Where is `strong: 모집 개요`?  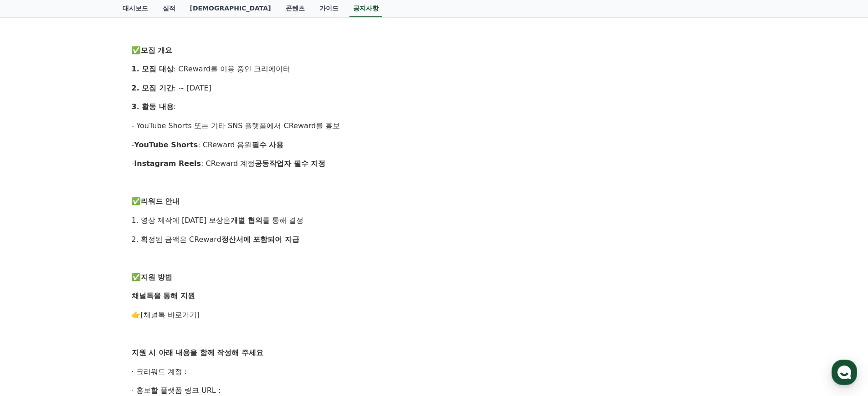
strong: 모집 개요 is located at coordinates (157, 50).